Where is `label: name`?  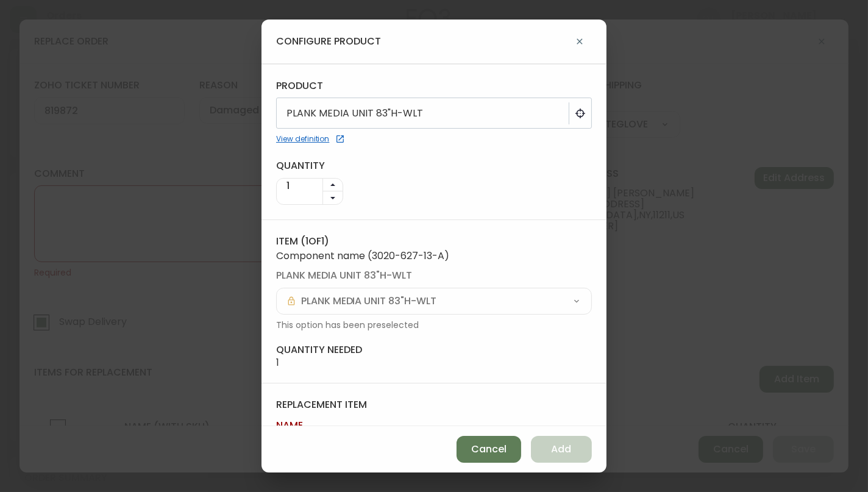
label: name is located at coordinates (389, 425).